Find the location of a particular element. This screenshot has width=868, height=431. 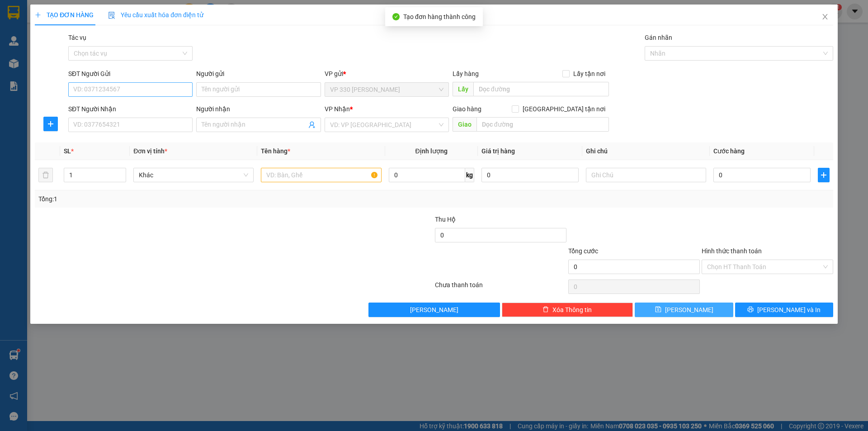

span: user-add is located at coordinates (312, 125).